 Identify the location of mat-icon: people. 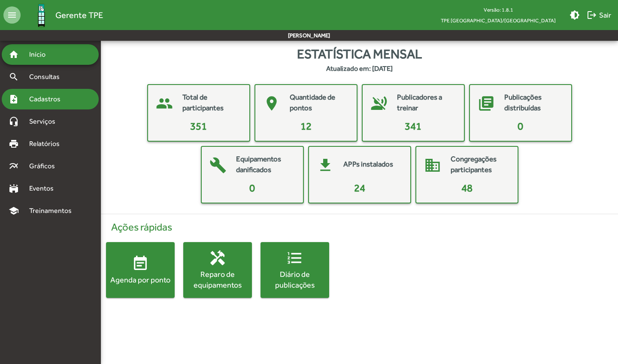
(164, 104).